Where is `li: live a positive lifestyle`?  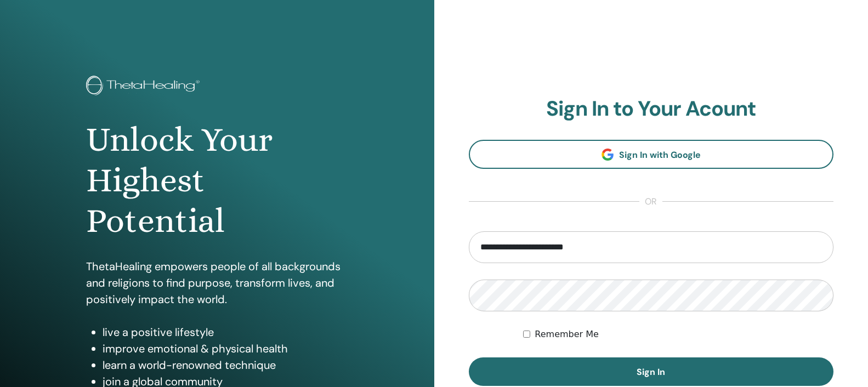
li: live a positive lifestyle is located at coordinates (226, 332).